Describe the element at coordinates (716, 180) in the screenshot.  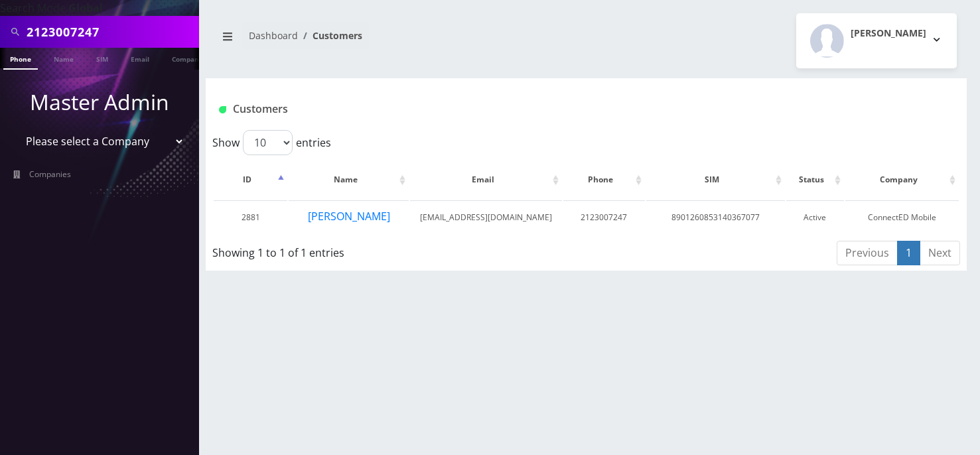
I see `th: SIM: activate to sort column ascending` at that location.